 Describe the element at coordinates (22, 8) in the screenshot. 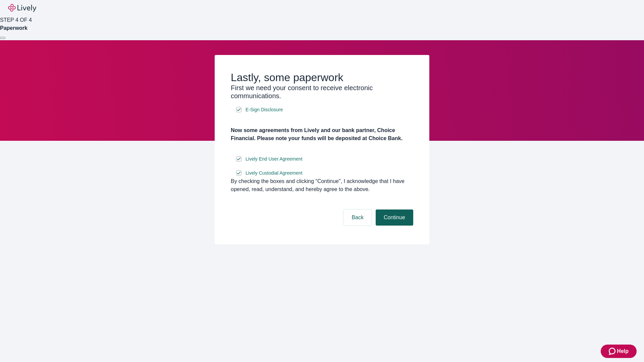

I see `img: Lively` at that location.